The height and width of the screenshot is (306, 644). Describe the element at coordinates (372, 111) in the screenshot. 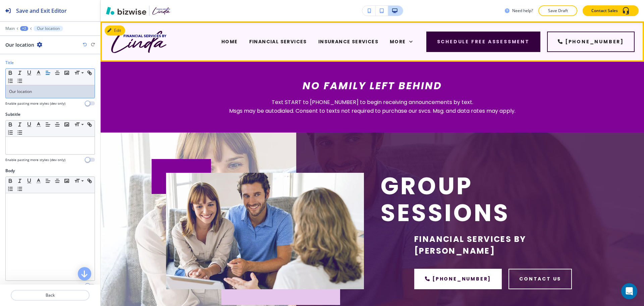

I see `p: Msgs may be autodialed. Consent to texts not required to purchase our svcs. Msg. and data rates m...` at that location.